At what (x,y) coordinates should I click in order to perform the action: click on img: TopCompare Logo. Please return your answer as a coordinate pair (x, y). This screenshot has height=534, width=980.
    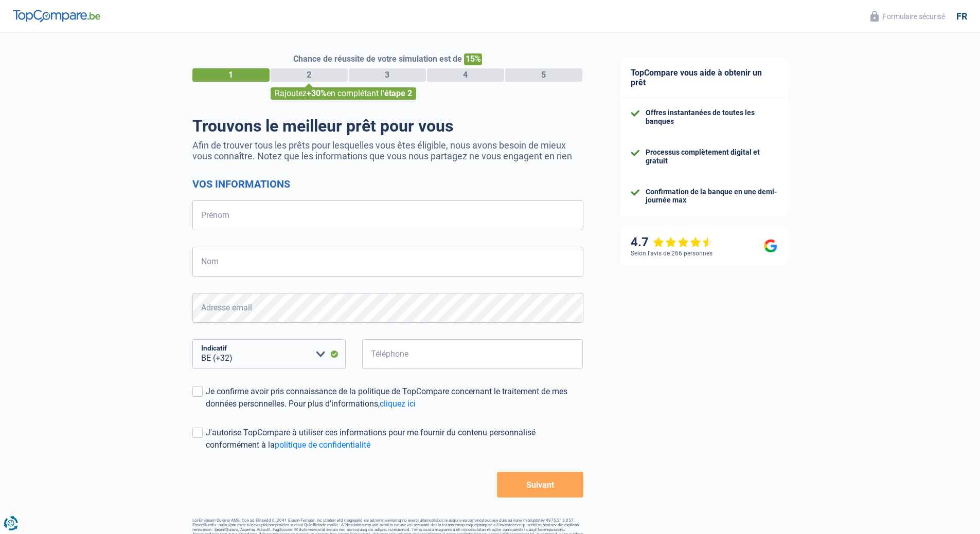
    Looking at the image, I should click on (56, 16).